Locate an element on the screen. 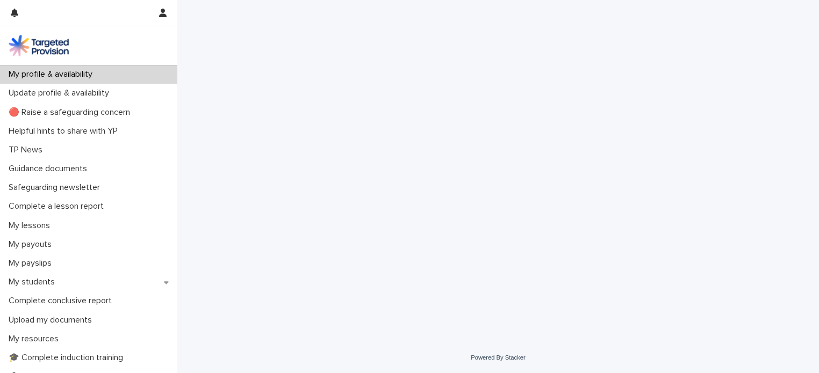 Image resolution: width=819 pixels, height=373 pixels. p: My payouts is located at coordinates (32, 244).